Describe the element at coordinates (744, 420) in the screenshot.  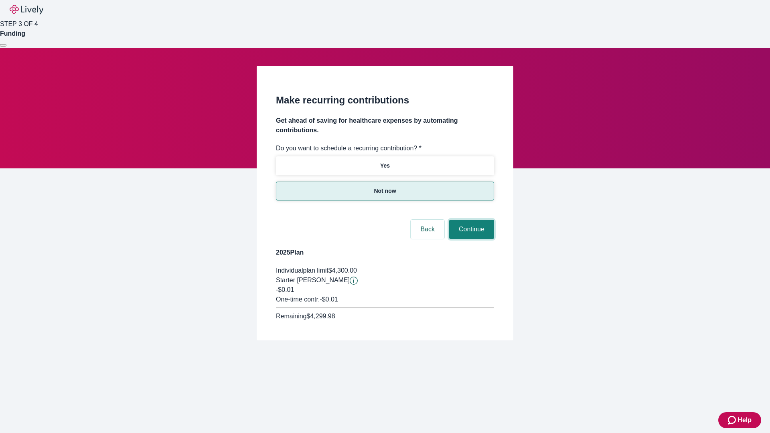
I see `span: Help` at that location.